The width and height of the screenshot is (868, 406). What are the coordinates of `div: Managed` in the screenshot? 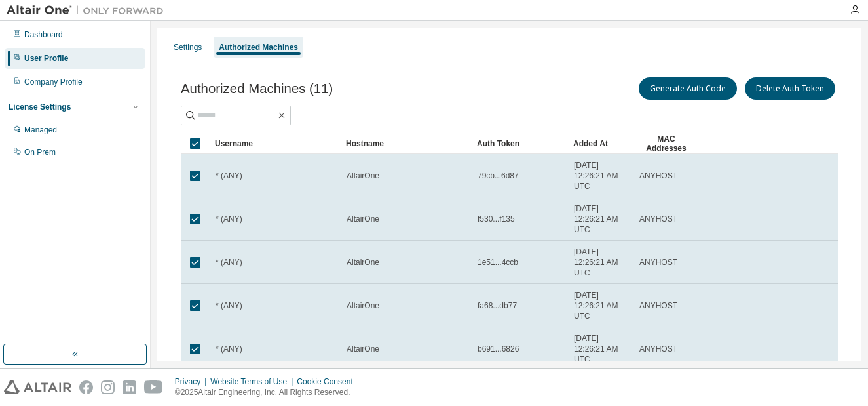 It's located at (41, 130).